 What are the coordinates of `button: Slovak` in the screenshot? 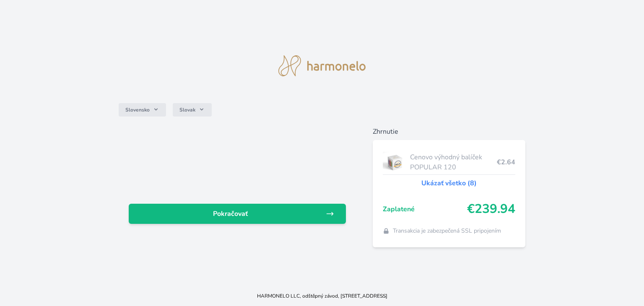 It's located at (192, 110).